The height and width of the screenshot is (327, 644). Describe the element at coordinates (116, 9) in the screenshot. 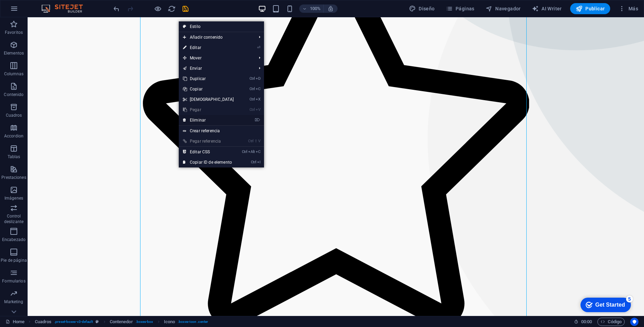

I see `button: undo` at that location.